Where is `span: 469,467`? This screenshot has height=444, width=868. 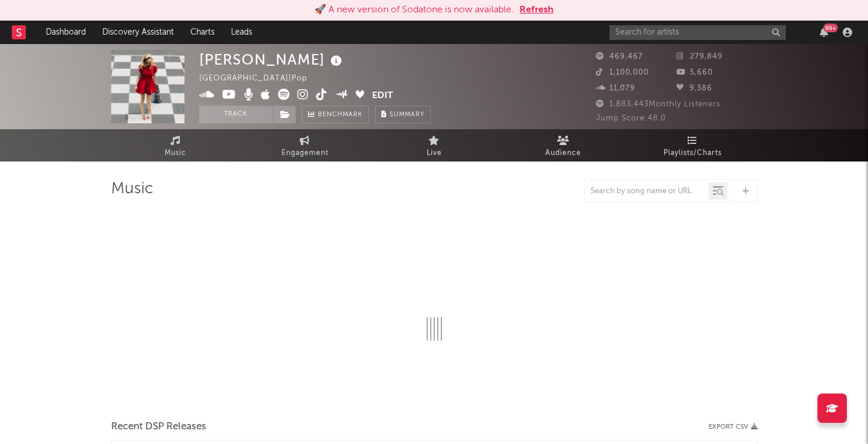
span: 469,467 is located at coordinates (620, 56).